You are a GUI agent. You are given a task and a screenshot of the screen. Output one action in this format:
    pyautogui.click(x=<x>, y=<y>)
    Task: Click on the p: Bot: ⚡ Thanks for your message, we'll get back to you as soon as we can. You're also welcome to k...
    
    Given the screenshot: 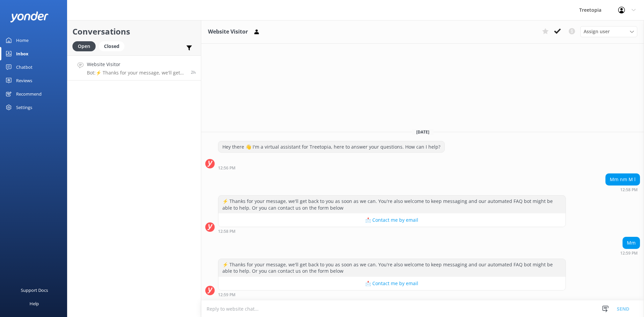 What is the action you would take?
    pyautogui.click(x=136, y=73)
    